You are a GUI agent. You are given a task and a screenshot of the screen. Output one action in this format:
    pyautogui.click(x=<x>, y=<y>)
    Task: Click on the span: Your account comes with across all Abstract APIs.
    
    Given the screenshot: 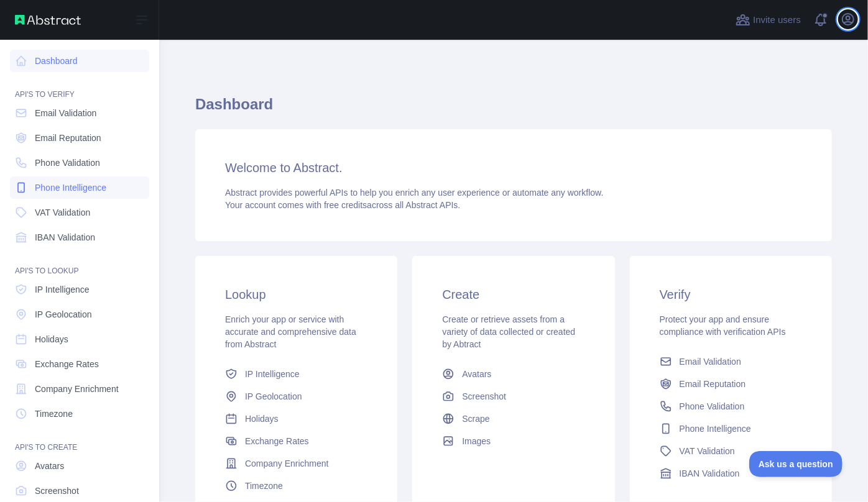 What is the action you would take?
    pyautogui.click(x=343, y=205)
    